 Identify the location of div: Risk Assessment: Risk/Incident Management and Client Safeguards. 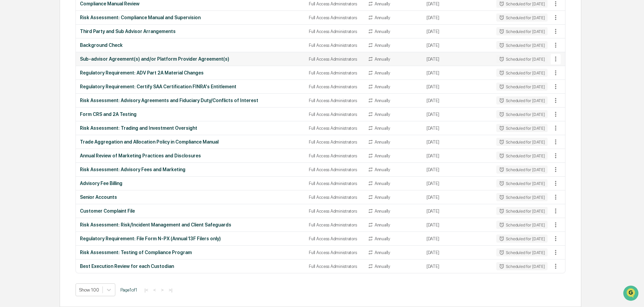
(190, 224).